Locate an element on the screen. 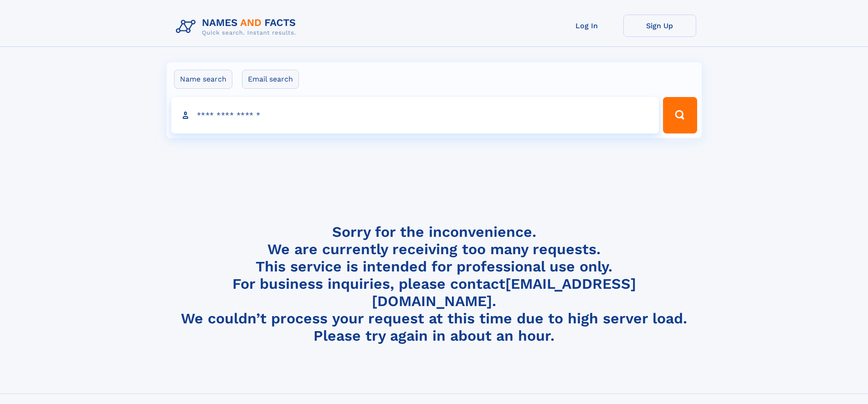 This screenshot has width=868, height=404. a: Sign Up is located at coordinates (660, 26).